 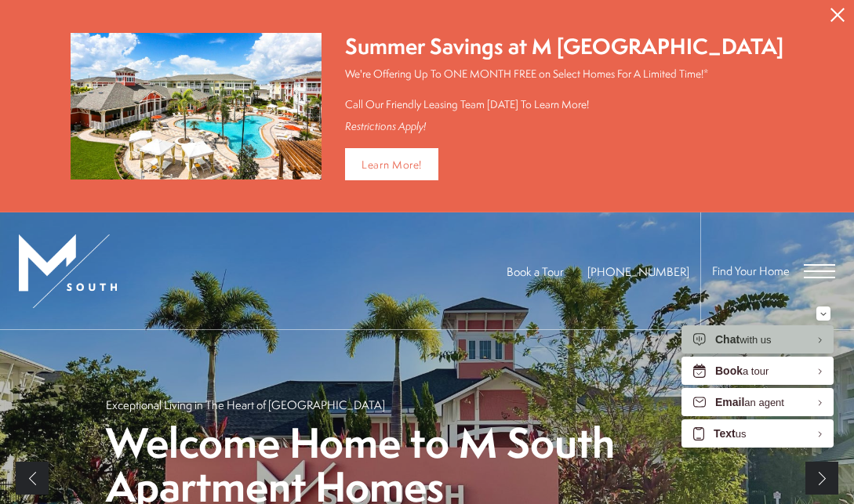 What do you see at coordinates (564, 126) in the screenshot?
I see `div: Restrictions Apply!` at bounding box center [564, 126].